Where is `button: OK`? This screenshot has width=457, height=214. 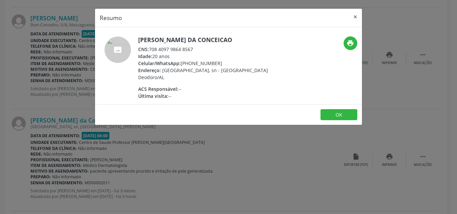 button: OK is located at coordinates (339, 115).